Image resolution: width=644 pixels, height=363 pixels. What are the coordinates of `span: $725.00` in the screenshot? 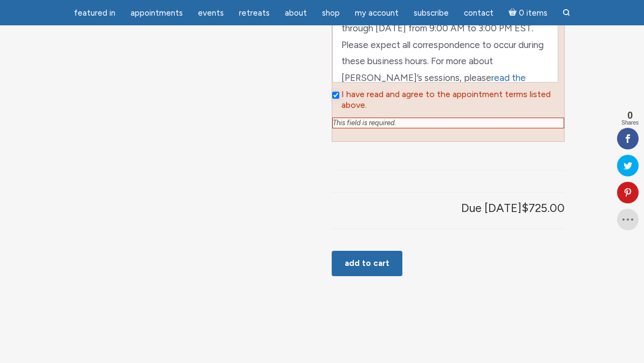 It's located at (543, 208).